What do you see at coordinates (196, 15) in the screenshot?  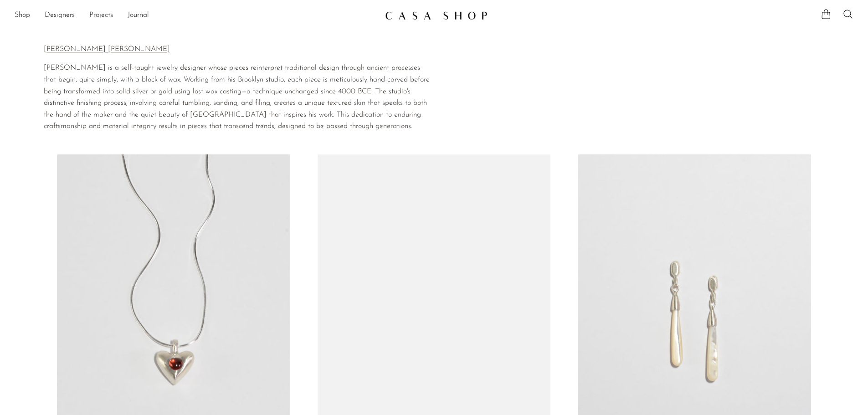 I see `ul: NEW HEADER MENU` at bounding box center [196, 15].